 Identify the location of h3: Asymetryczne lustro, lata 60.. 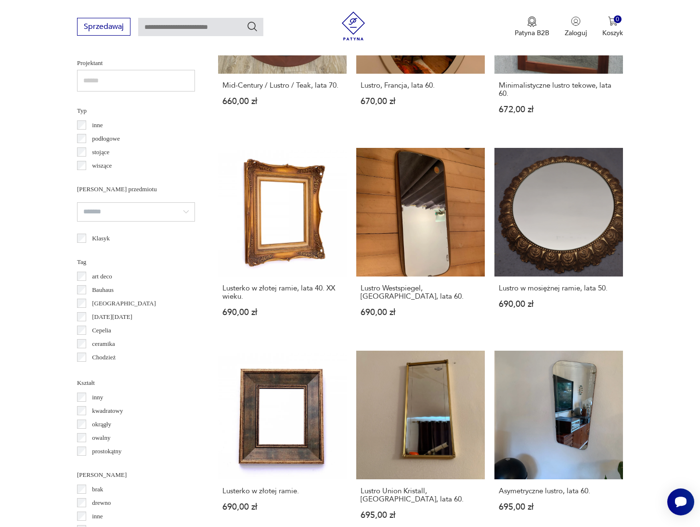
(559, 491).